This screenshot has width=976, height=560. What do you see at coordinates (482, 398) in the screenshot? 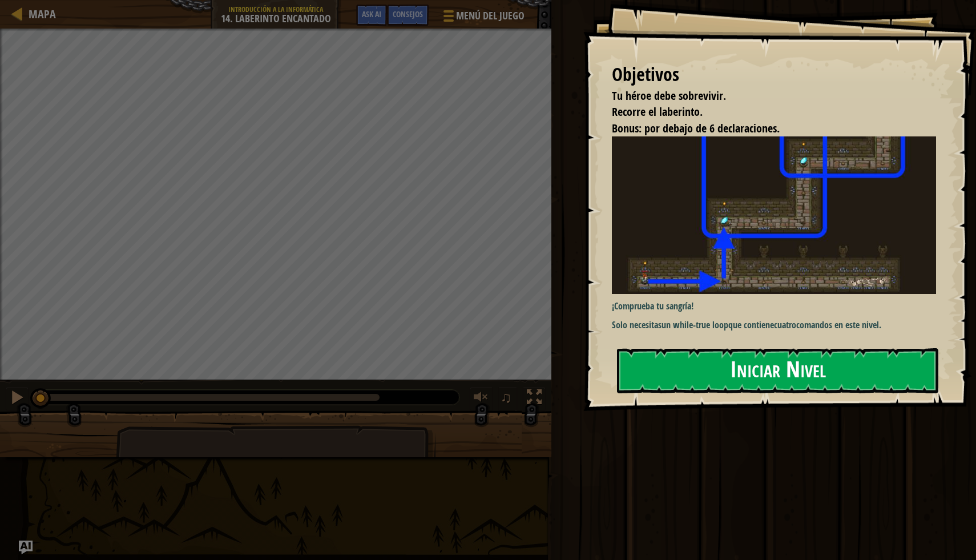
I see `button: Ajustar volúmen` at bounding box center [482, 398].